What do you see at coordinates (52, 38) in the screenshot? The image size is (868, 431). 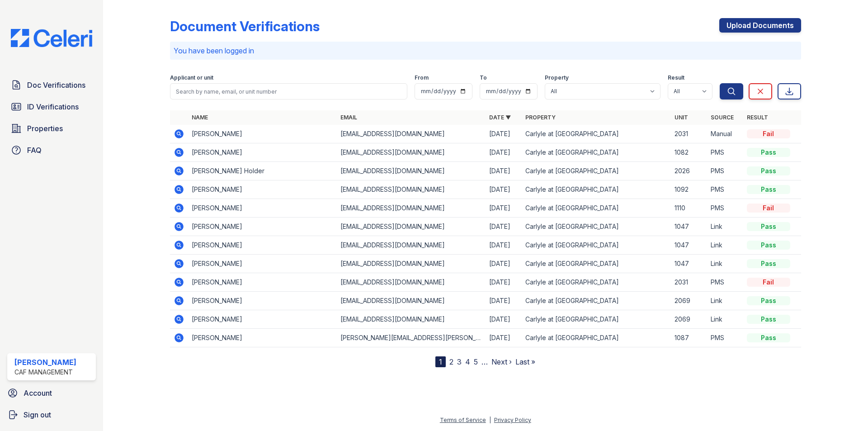 I see `img: CE_Logo_Blue-a8612792a0a2168367f1c8372b55b34899dd931a85d93a1a3d3e32e68fde9ad4.png` at bounding box center [52, 38].